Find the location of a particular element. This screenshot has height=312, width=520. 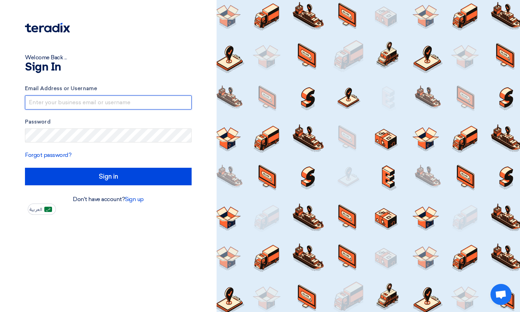

img: ar-AR.png is located at coordinates (48, 209).